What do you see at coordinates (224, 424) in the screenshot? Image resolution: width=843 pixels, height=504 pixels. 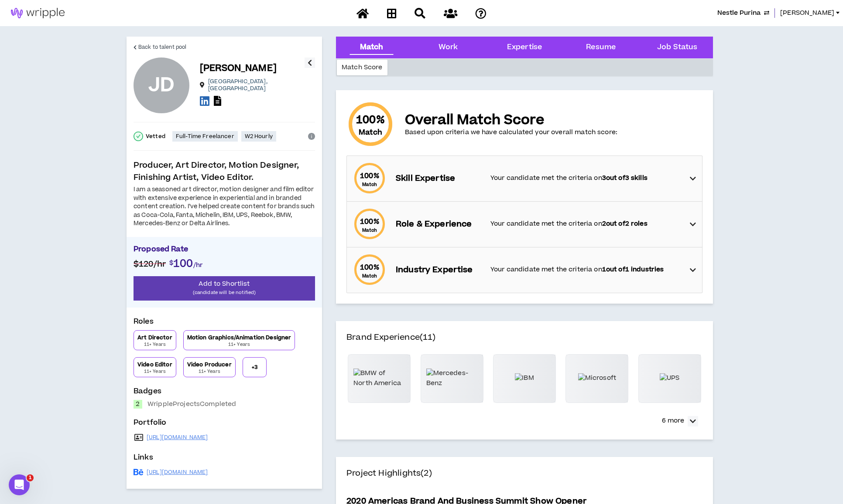 I see `p: Portfolio` at bounding box center [224, 424].